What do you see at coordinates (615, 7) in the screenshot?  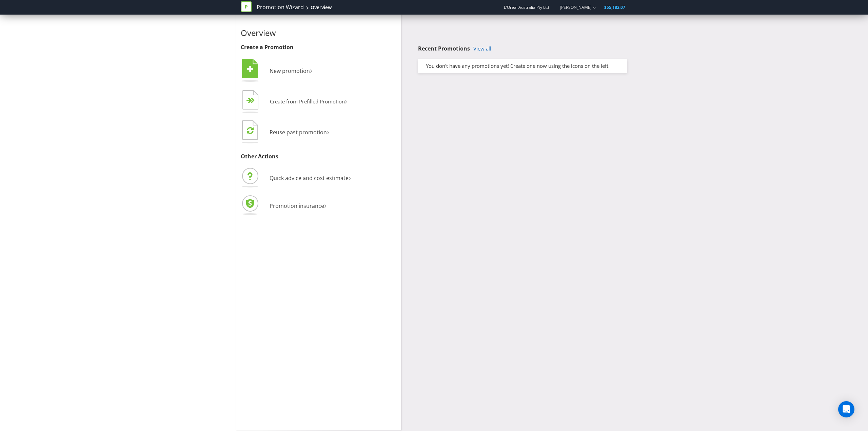 I see `span: $55,182.07` at bounding box center [615, 7].